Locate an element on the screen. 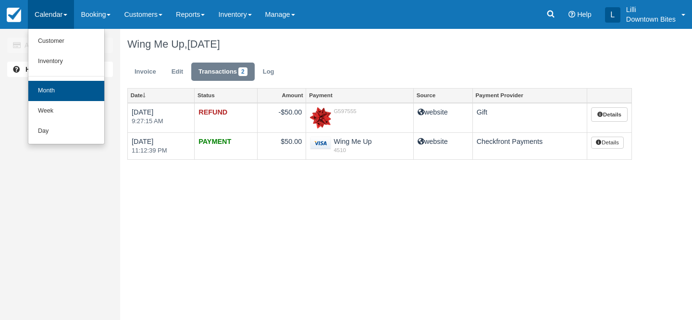  img: gift.png is located at coordinates (320, 118).